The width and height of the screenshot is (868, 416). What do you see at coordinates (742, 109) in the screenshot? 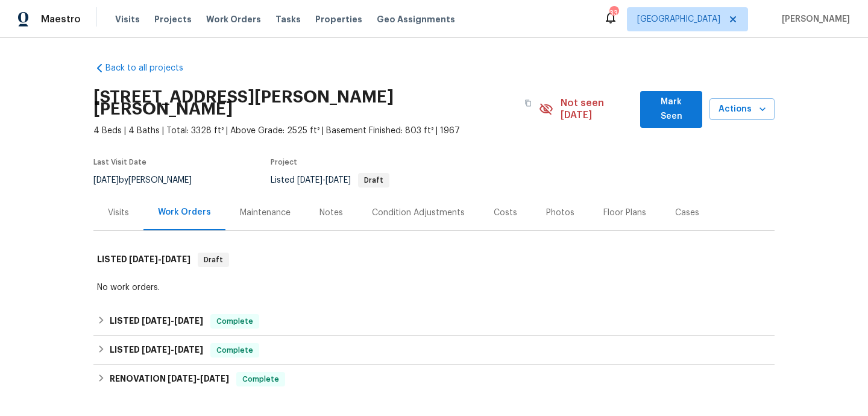
I see `span: Actions` at bounding box center [742, 109].